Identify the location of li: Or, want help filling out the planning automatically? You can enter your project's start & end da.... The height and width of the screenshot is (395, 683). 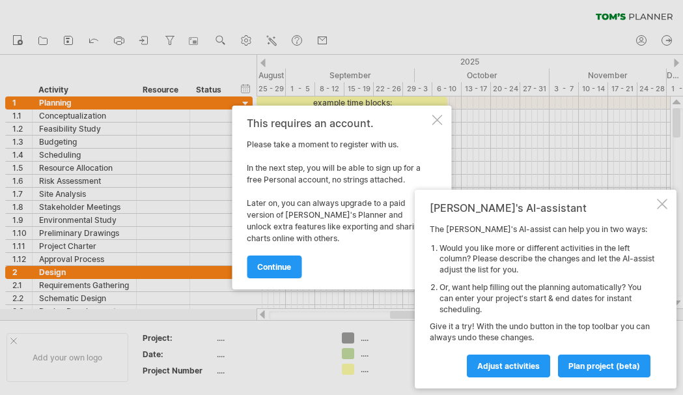
(547, 298).